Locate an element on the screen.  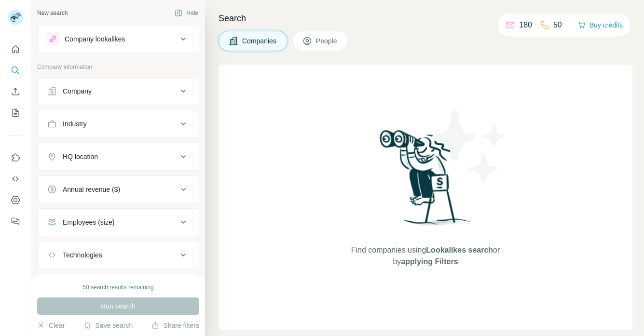
button: Feedback is located at coordinates (15, 221).